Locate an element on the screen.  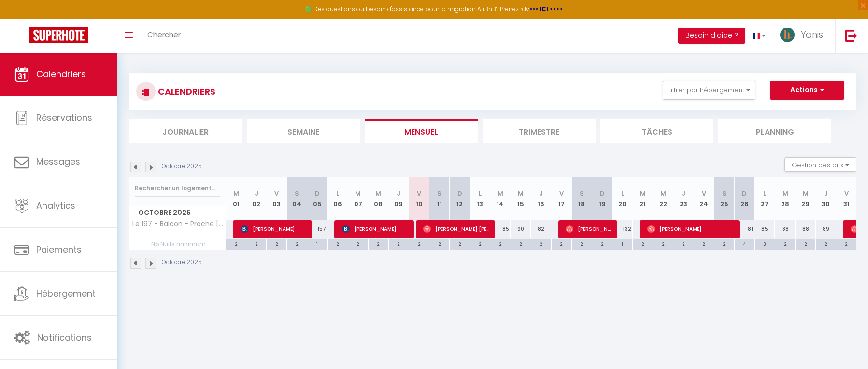
span: Réservations is located at coordinates (64, 118).